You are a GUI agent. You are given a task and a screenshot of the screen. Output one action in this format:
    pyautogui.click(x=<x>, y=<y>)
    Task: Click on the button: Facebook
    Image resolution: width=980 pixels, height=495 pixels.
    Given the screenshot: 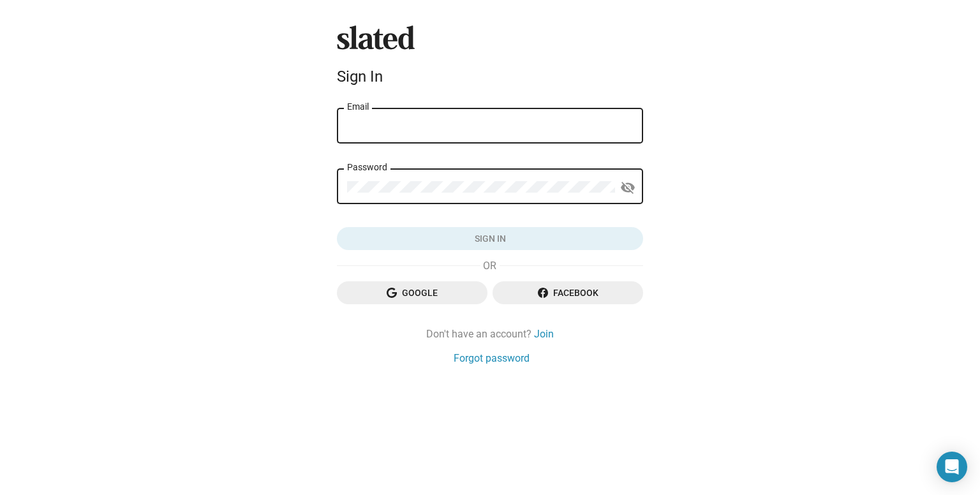 What is the action you would take?
    pyautogui.click(x=568, y=293)
    